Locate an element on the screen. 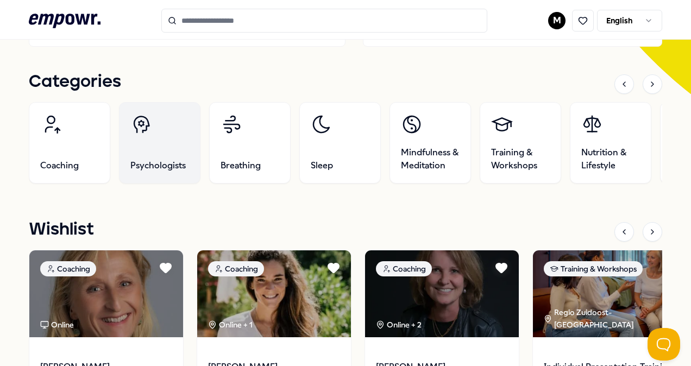 This screenshot has width=691, height=366. a: Coaching is located at coordinates (70, 143).